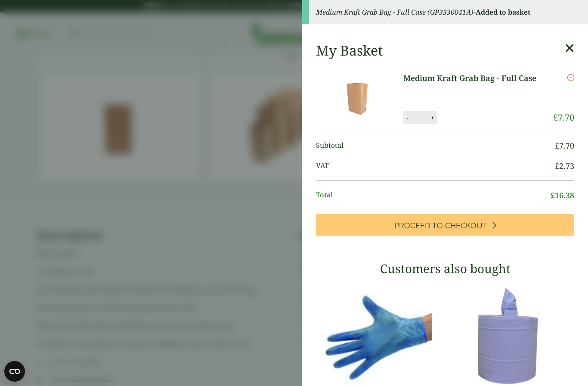 The image size is (588, 386). I want to click on h3: Customers also bought, so click(445, 269).